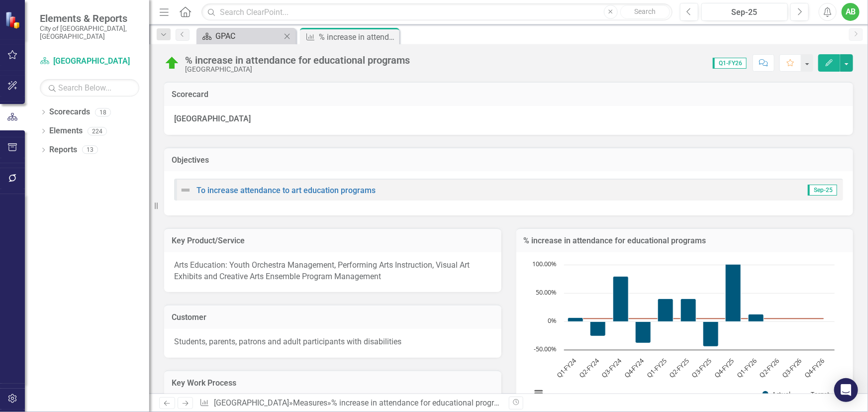 The width and height of the screenshot is (868, 412). I want to click on div: 224, so click(97, 131).